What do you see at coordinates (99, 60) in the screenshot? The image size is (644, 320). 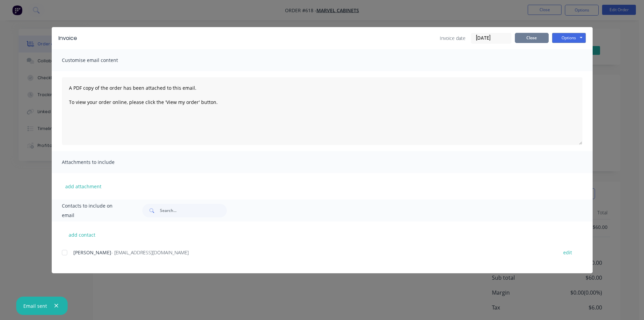 I see `span: Customise email content` at bounding box center [99, 60].